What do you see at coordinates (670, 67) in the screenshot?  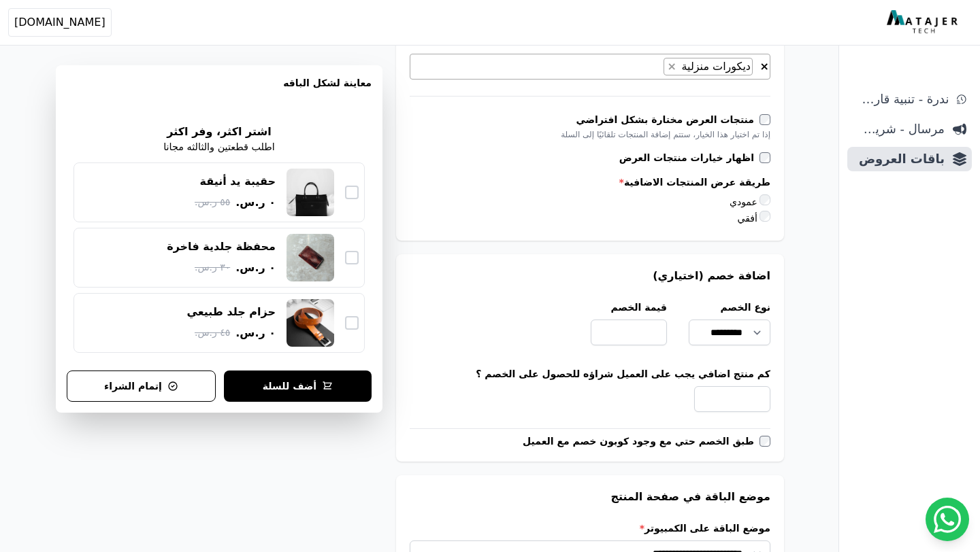 I see `button: Remove item` at bounding box center [670, 67].